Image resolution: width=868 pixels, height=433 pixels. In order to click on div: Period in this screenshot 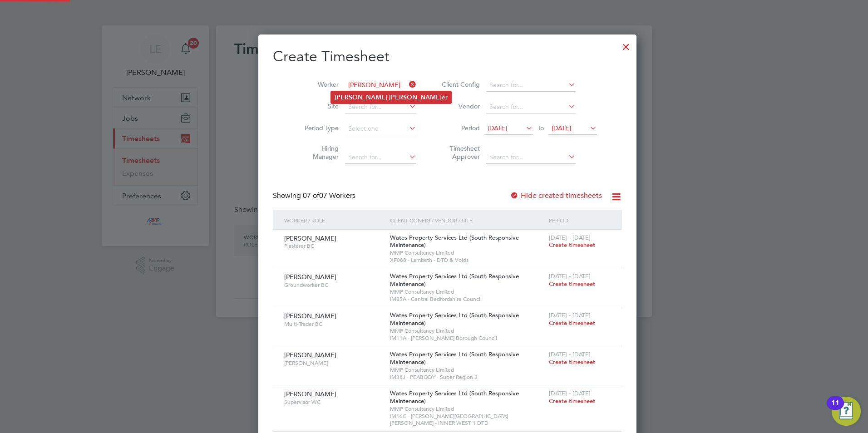, I will do `click(580, 220)`.